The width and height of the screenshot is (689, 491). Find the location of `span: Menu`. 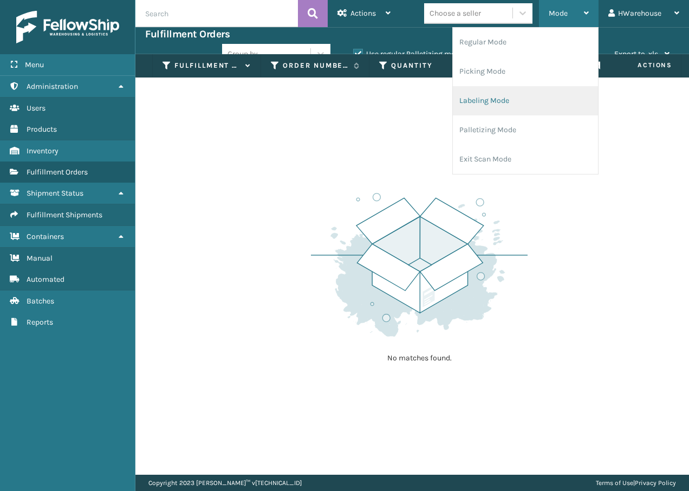

span: Menu is located at coordinates (34, 64).